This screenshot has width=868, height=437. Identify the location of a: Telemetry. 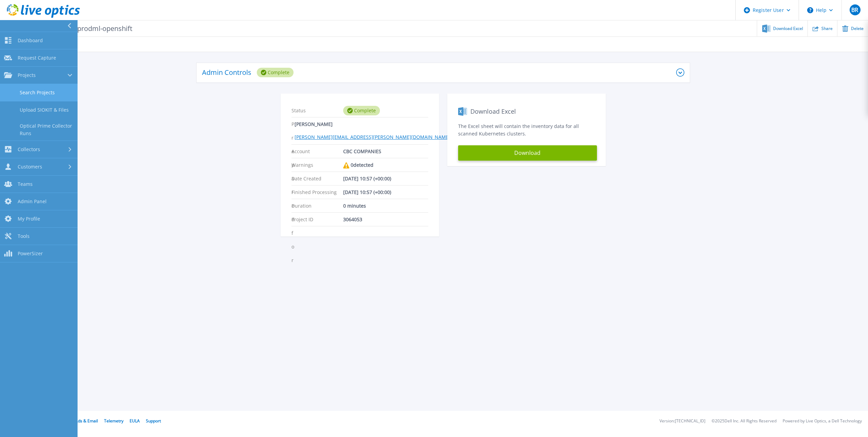
(114, 420).